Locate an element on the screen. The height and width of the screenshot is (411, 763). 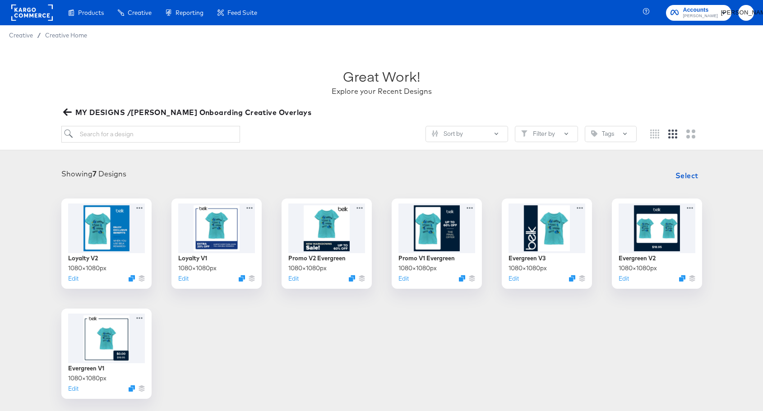
svg: Medium grid is located at coordinates (672, 134).